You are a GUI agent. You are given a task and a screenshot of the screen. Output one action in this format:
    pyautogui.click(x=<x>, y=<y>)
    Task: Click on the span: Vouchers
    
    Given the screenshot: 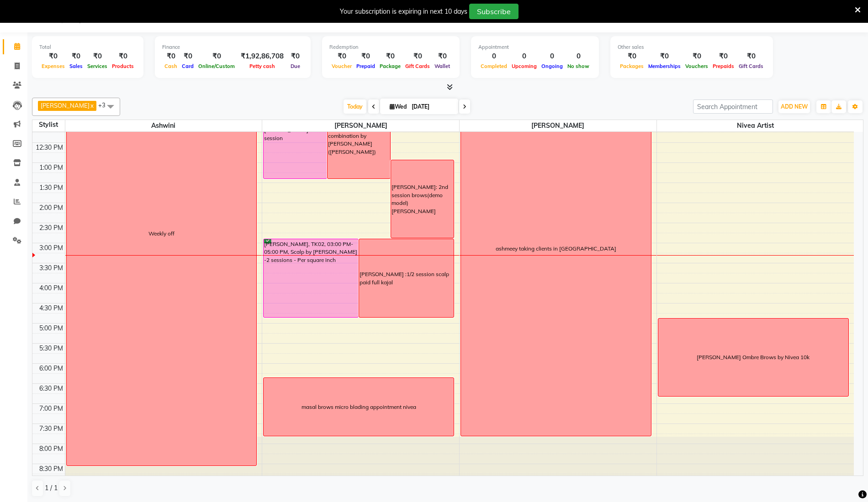 What is the action you would take?
    pyautogui.click(x=696, y=66)
    